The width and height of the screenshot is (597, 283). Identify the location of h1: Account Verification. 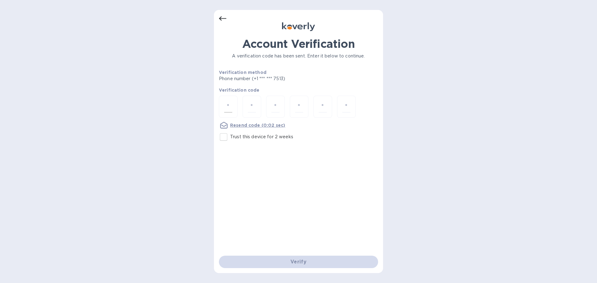
(299, 44).